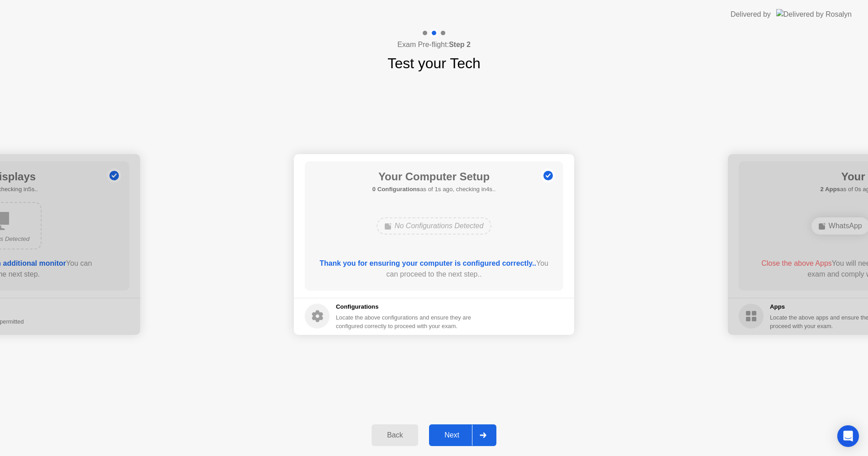  I want to click on div: No Configurations Detected, so click(434, 226).